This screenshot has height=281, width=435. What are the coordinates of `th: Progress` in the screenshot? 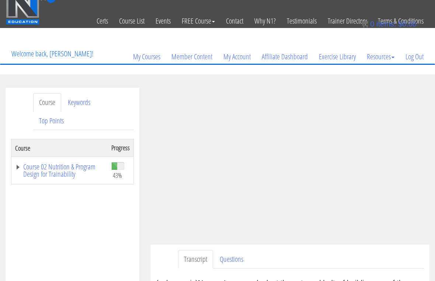 It's located at (121, 148).